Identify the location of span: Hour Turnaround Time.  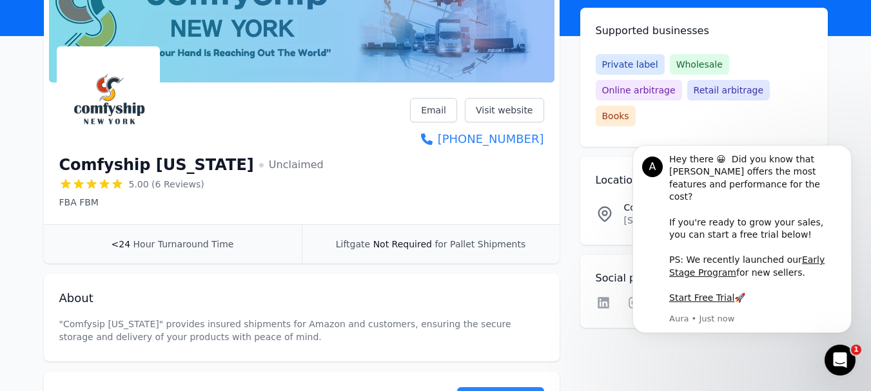
(184, 244).